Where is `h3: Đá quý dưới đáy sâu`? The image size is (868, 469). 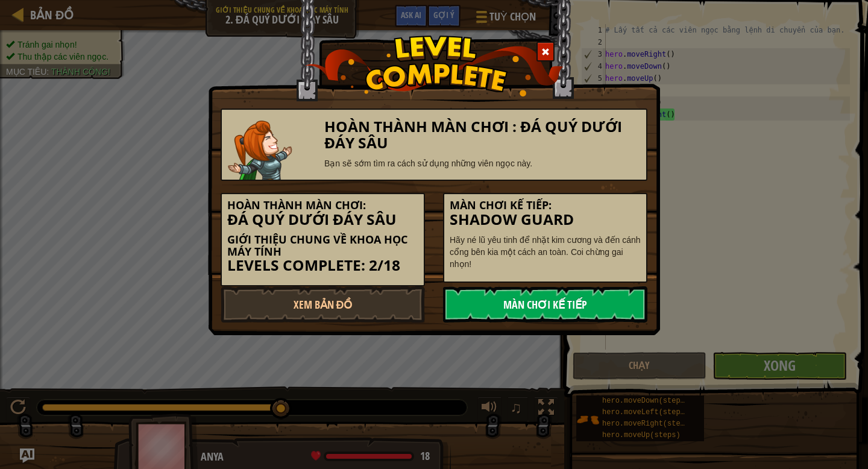
h3: Đá quý dưới đáy sâu is located at coordinates (323, 219).